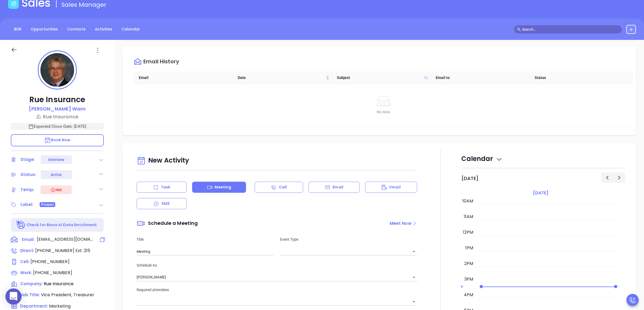  Describe the element at coordinates (56, 175) in the screenshot. I see `div: Active` at that location.